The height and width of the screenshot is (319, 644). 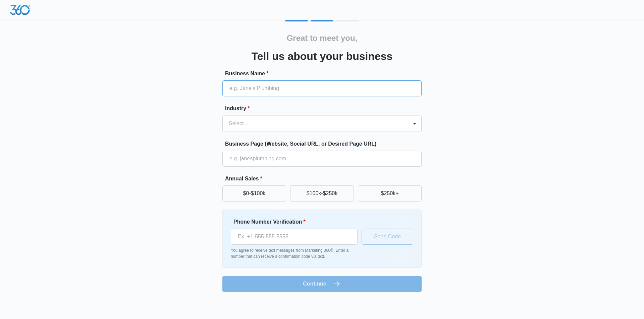 What do you see at coordinates (294, 254) in the screenshot?
I see `p: You agree to receive text messages from Marketing 360®. Enter a number that can receive a confirm...` at bounding box center [294, 254].